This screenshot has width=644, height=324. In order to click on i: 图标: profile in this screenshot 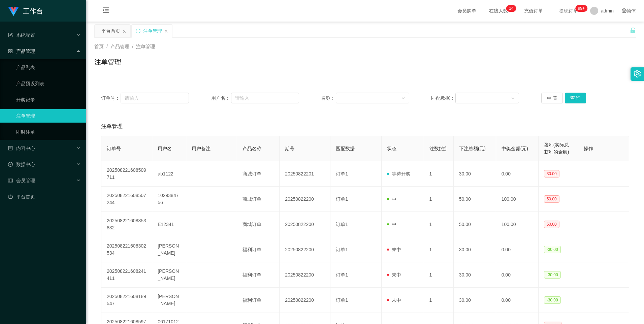, I will do `click(11, 148)`.